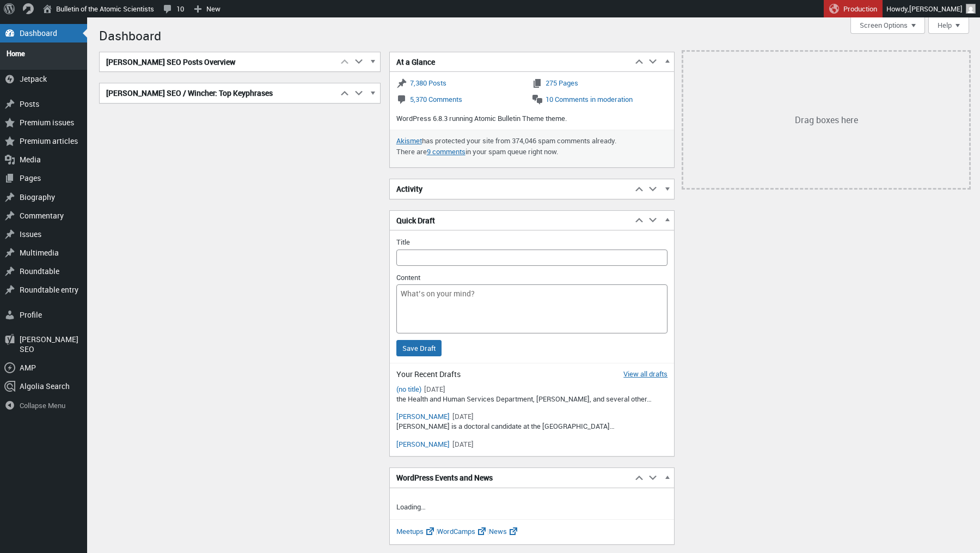  Describe the element at coordinates (409, 140) in the screenshot. I see `a: Akismet` at that location.